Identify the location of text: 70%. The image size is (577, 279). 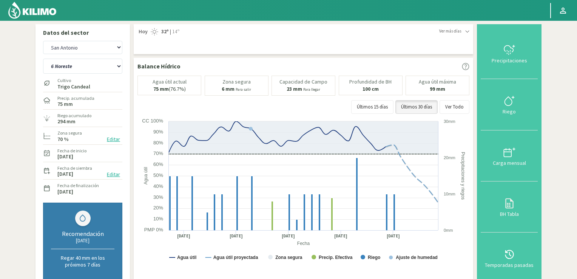
(158, 153).